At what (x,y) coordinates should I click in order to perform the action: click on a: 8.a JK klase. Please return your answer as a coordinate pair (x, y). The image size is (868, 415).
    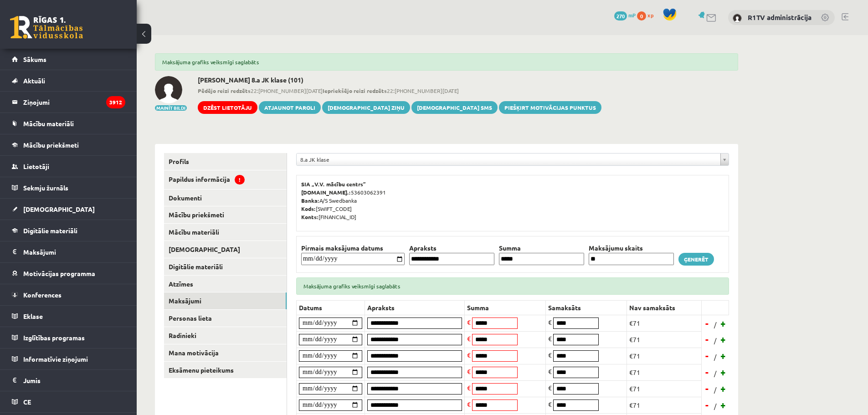
    Looking at the image, I should click on (513, 159).